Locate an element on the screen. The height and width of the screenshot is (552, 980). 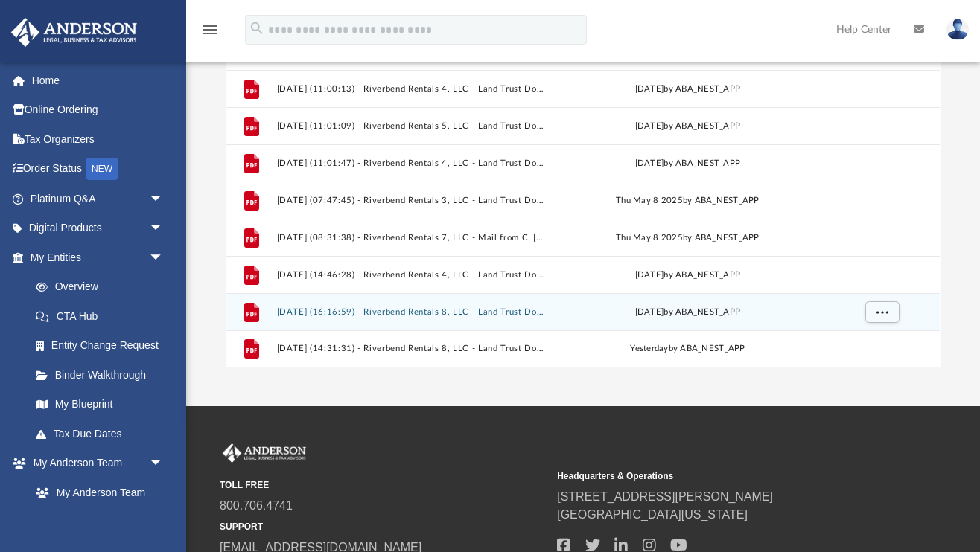
button: More options is located at coordinates (882, 313).